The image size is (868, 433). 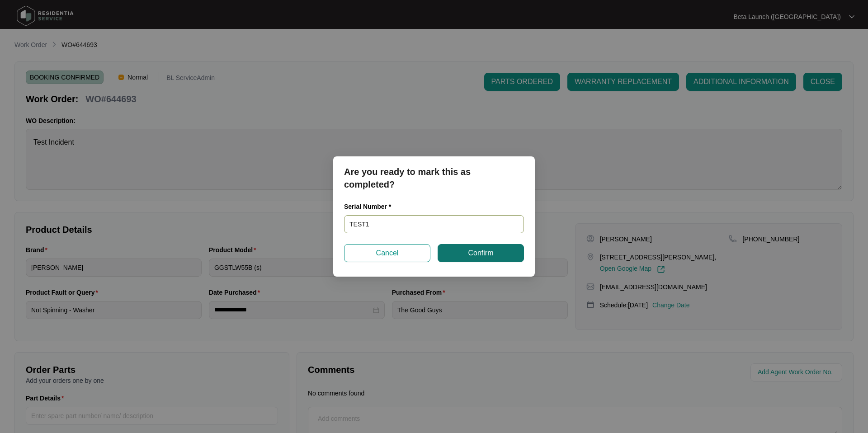 What do you see at coordinates (480, 253) in the screenshot?
I see `span: Confirm` at bounding box center [480, 253].